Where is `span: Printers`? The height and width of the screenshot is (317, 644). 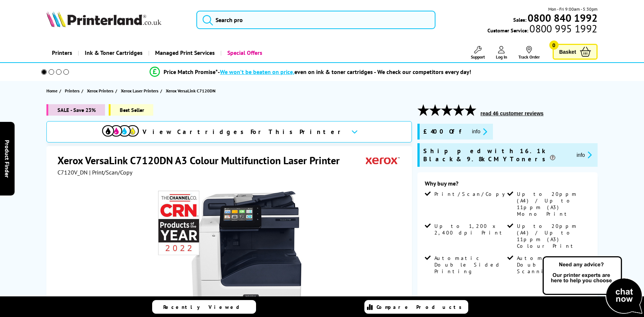
span: Printers is located at coordinates (73, 91).